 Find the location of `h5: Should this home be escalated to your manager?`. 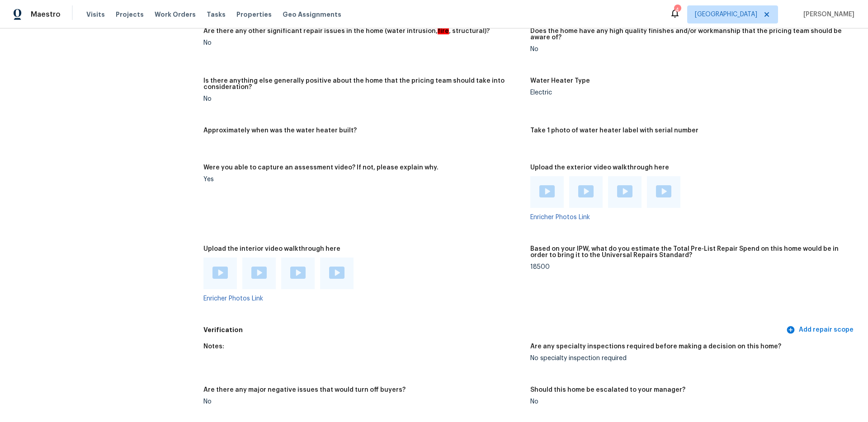

h5: Should this home be escalated to your manager? is located at coordinates (607, 390).